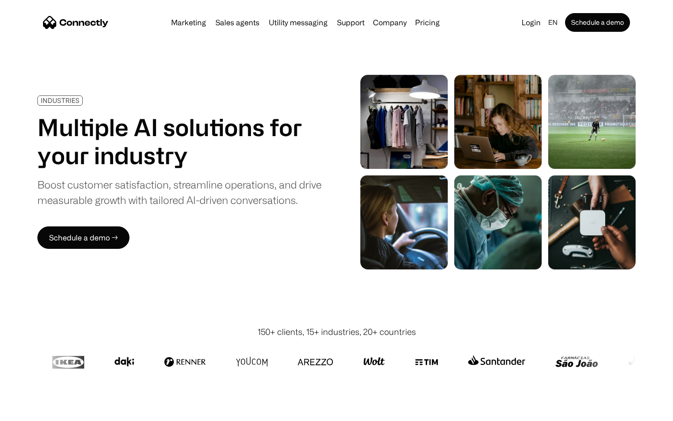 This screenshot has width=673, height=421. What do you see at coordinates (179, 192) in the screenshot?
I see `div: Boost customer satisfaction, streamline operations, and drive measurable growth with tailored AI-...` at bounding box center [179, 192].